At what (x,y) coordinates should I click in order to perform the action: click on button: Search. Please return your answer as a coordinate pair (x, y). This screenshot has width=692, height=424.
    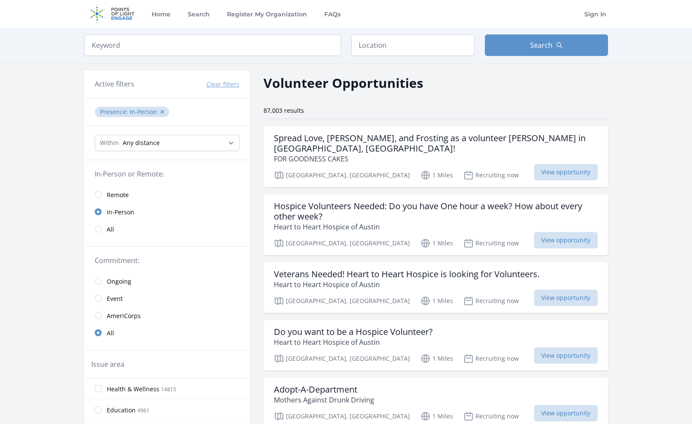
    Looking at the image, I should click on (547, 45).